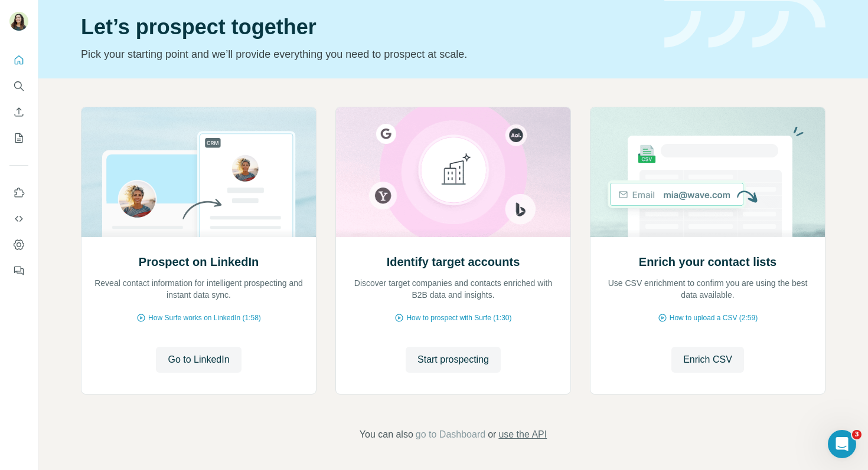 This screenshot has width=868, height=470. Describe the element at coordinates (365, 54) in the screenshot. I see `p: Pick your starting point and we’ll provide everything you need to prospect at scale.` at that location.